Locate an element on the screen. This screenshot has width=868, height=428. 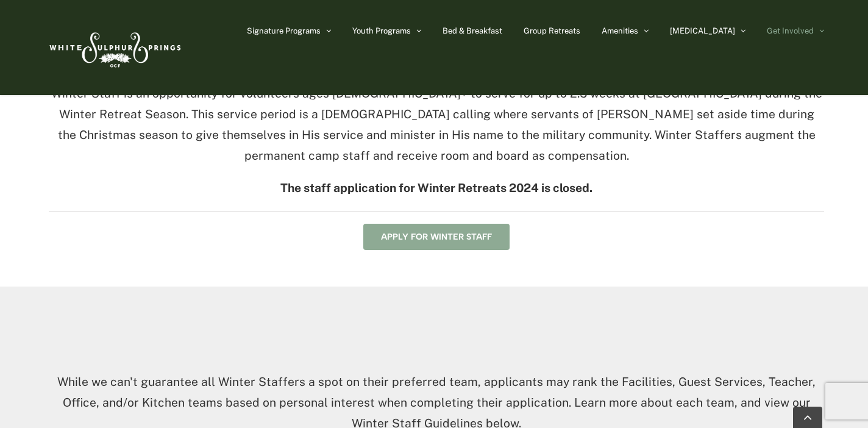
span: Bed & Breakfast is located at coordinates (472, 30).